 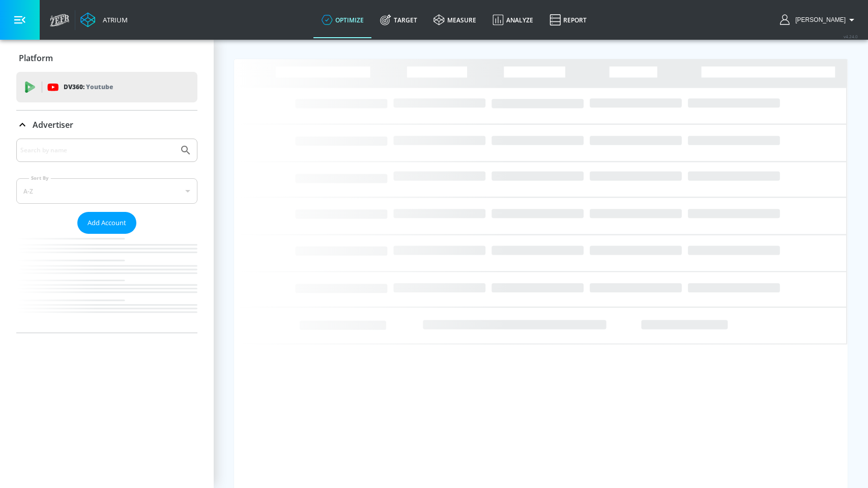 What do you see at coordinates (398, 20) in the screenshot?
I see `a: Target` at bounding box center [398, 20].